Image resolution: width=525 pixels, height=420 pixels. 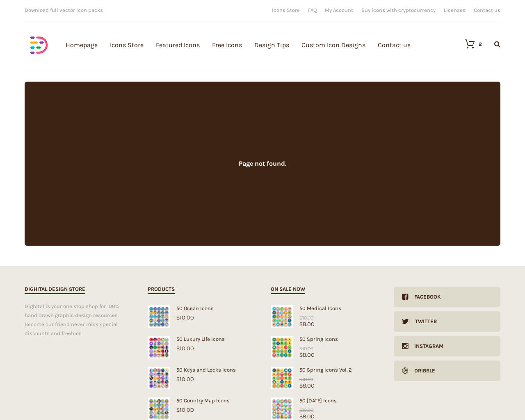 I want to click on img: Medical Icons, so click(x=282, y=317).